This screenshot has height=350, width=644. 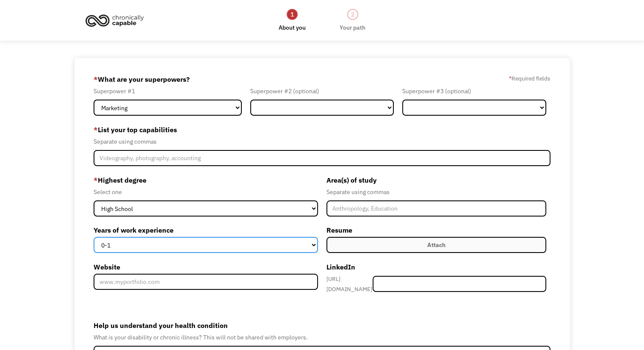 I want to click on label: Attach, so click(x=436, y=245).